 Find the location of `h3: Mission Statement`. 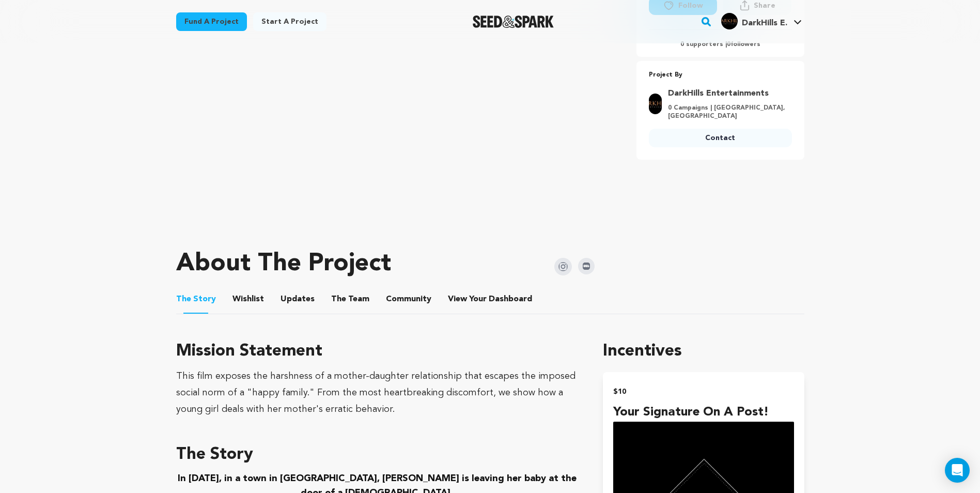

h3: Mission Statement is located at coordinates (377, 352).